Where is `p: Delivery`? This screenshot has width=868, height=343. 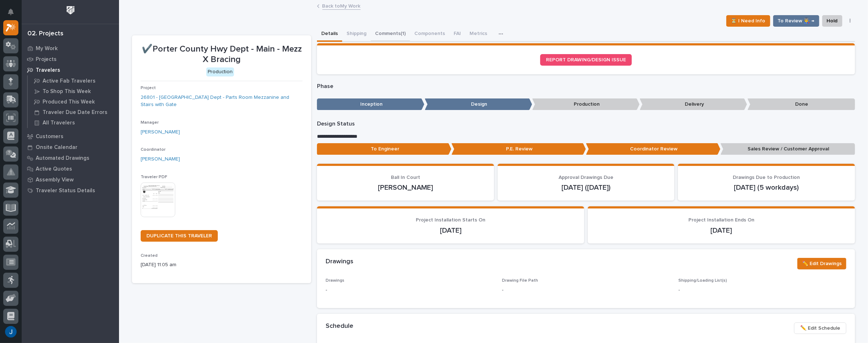 p: Delivery is located at coordinates (693, 104).